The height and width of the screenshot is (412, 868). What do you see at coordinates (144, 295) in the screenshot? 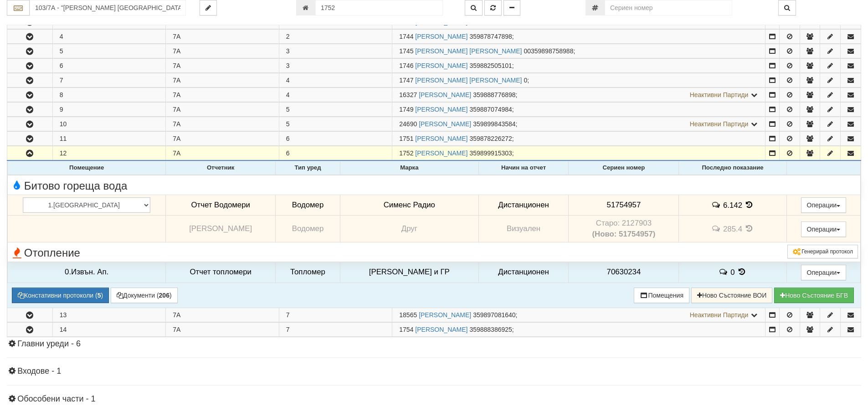
I see `button: Документи (206)` at bounding box center [144, 295].